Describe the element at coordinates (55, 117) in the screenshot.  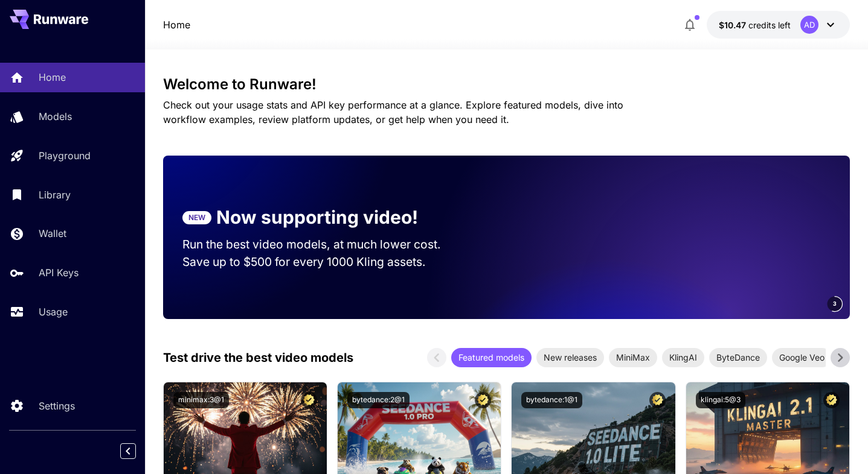
I see `p: Models` at that location.